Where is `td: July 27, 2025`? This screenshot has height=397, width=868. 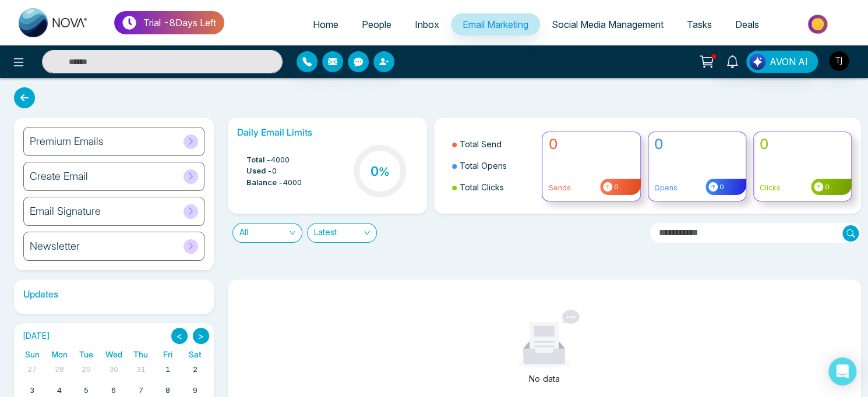
td: July 27, 2025 is located at coordinates (32, 372).